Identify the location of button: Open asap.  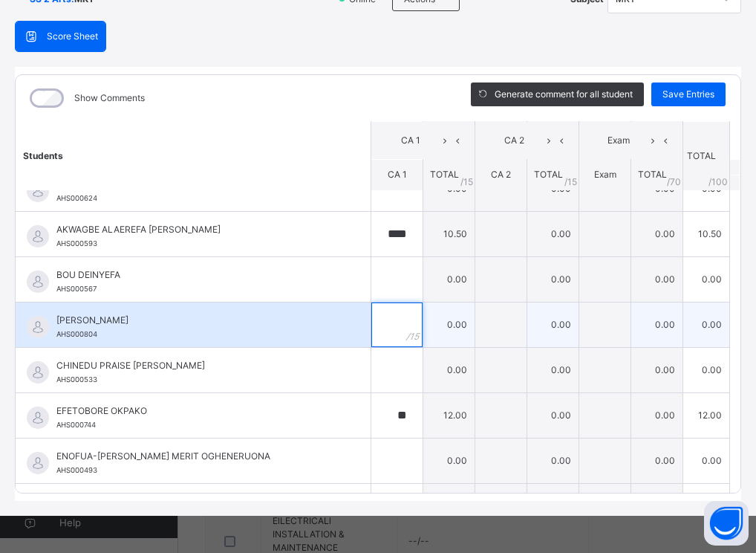
(726, 523).